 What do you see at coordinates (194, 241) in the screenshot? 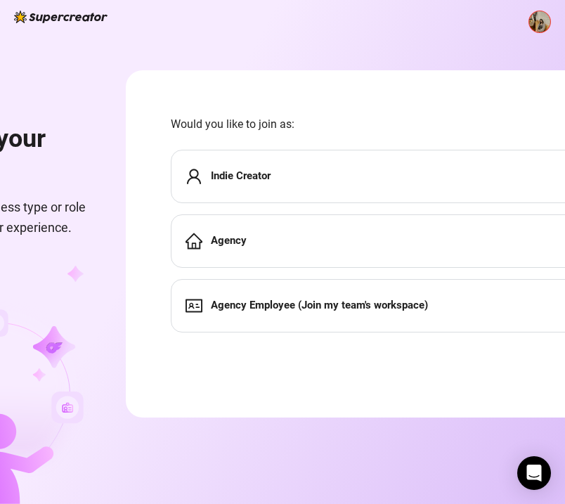
I see `span: home` at bounding box center [194, 241].